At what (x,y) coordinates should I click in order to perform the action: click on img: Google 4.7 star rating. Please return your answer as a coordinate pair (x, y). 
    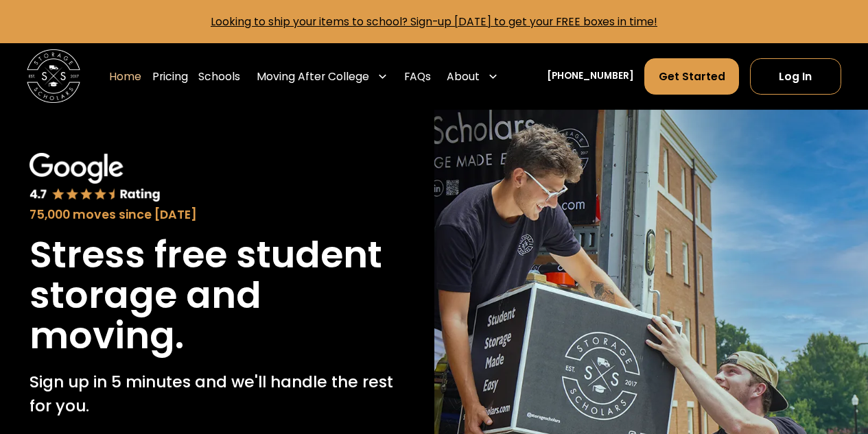
    Looking at the image, I should click on (95, 178).